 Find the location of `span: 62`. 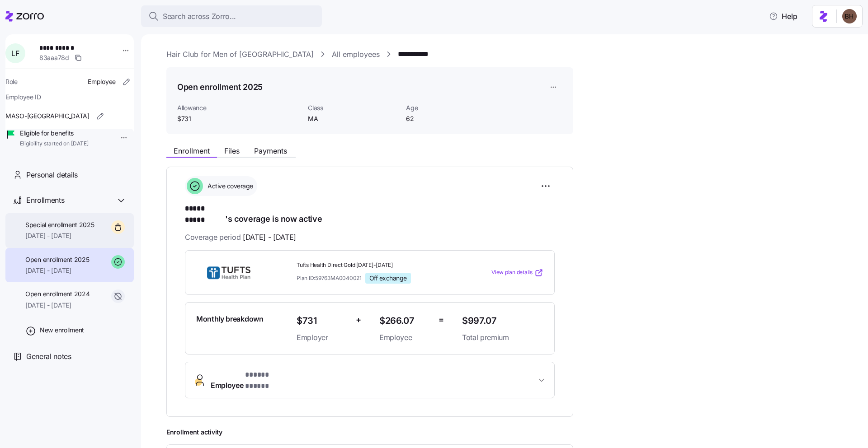

span: 62 is located at coordinates (452, 119).